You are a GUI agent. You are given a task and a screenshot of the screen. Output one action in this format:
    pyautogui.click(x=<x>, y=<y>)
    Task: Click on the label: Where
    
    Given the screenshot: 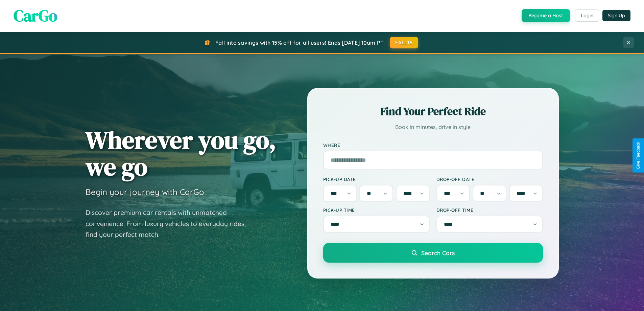 What is the action you would take?
    pyautogui.click(x=433, y=145)
    